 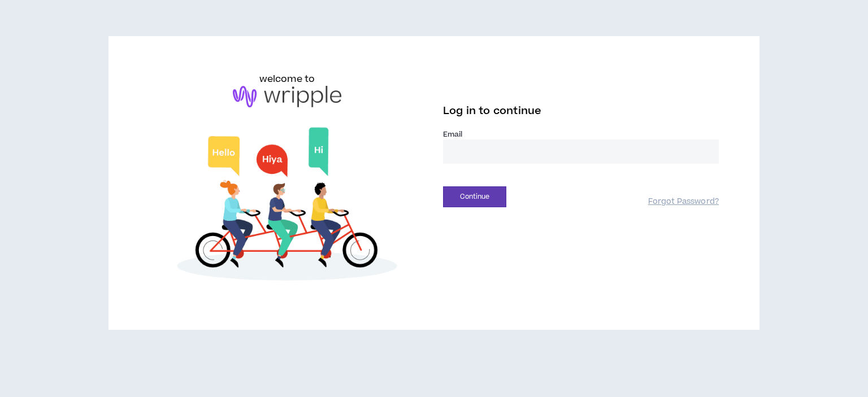 I want to click on button: Continue, so click(x=475, y=197).